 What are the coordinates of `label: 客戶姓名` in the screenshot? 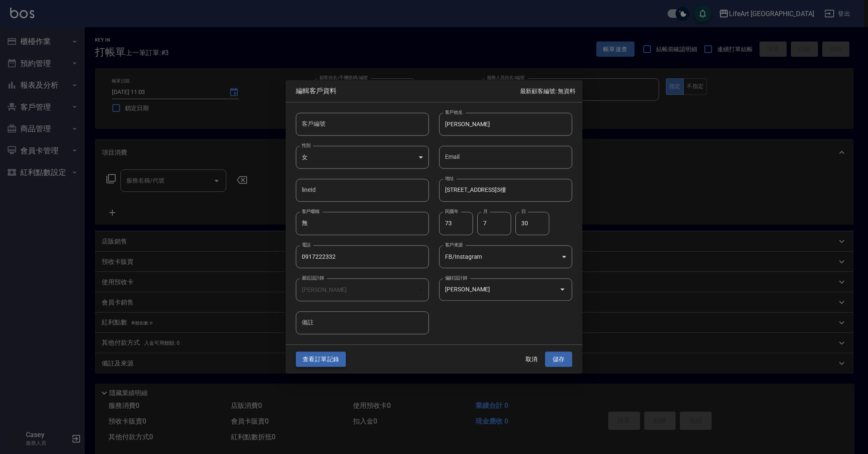 It's located at (454, 112).